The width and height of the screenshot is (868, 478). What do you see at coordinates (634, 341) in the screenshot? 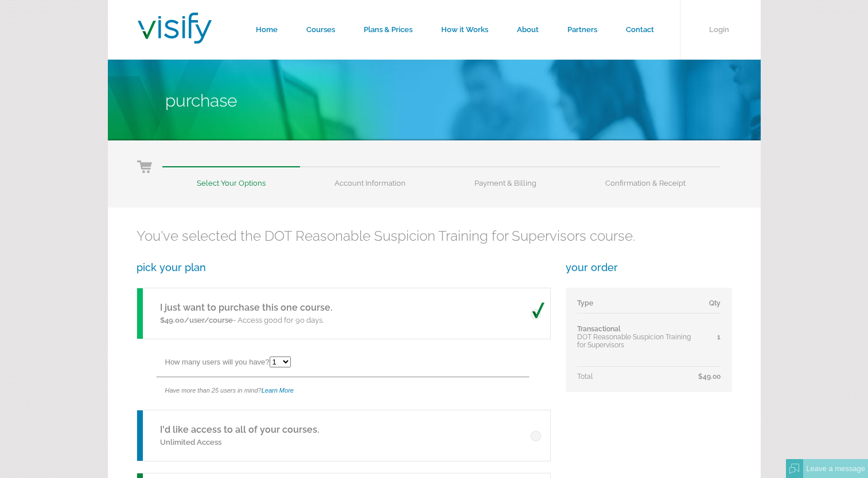
I see `span: DOT Reasonable Suspicion Training for Supervisors` at bounding box center [634, 341].